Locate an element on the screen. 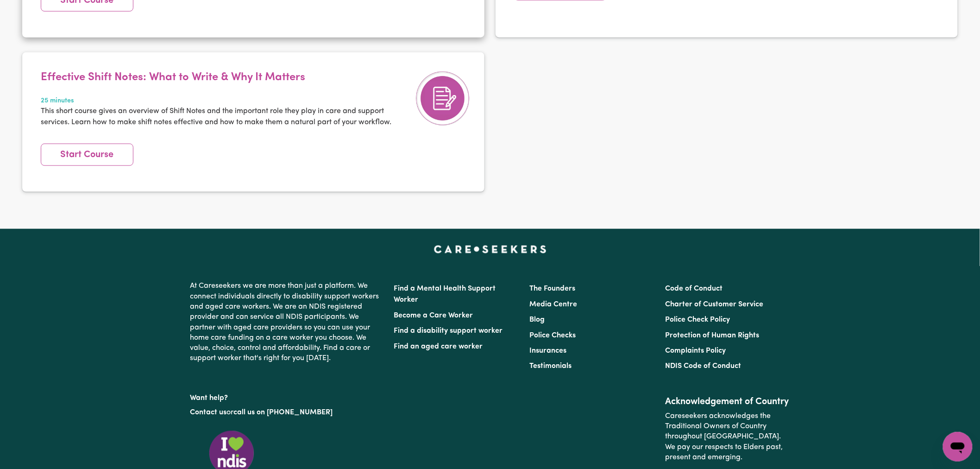 The image size is (980, 469). p: or is located at coordinates (286, 413).